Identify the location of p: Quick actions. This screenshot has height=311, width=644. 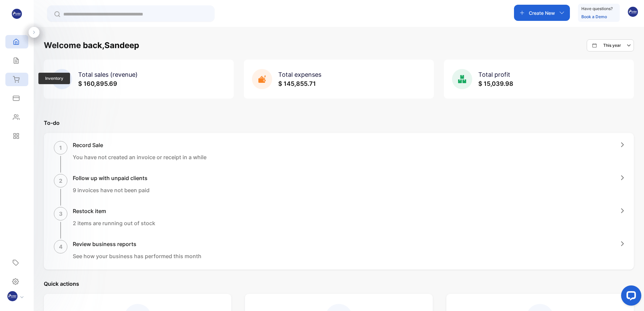
(339, 284).